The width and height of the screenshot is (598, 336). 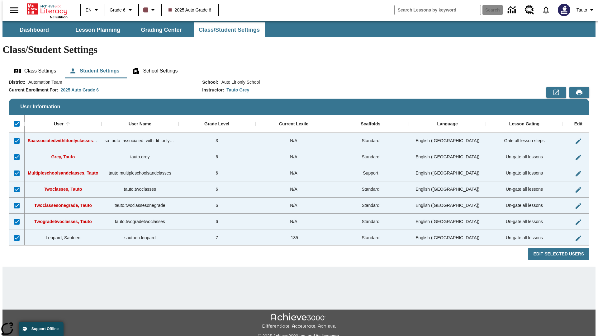 What do you see at coordinates (217, 238) in the screenshot?
I see `div: 7` at bounding box center [217, 238].